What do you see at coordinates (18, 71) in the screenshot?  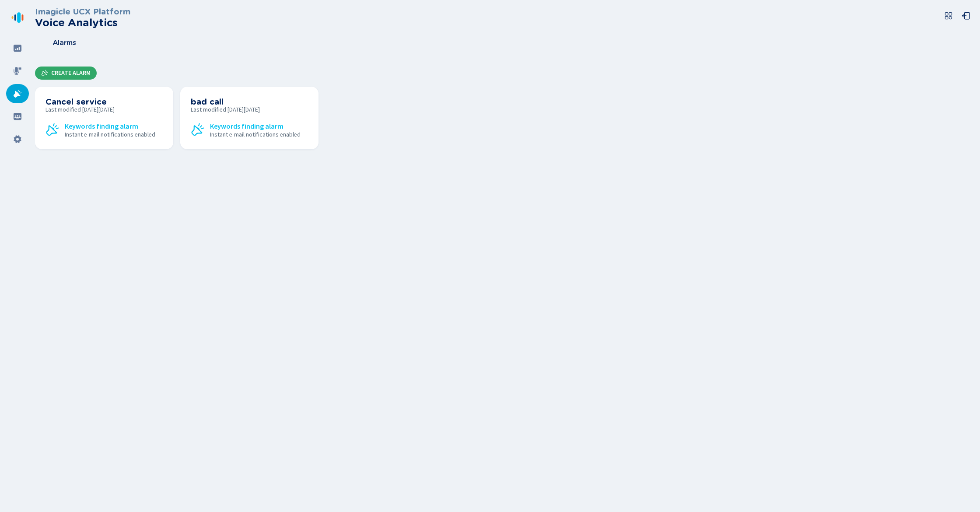 I see `svg: mic-fill` at bounding box center [18, 71].